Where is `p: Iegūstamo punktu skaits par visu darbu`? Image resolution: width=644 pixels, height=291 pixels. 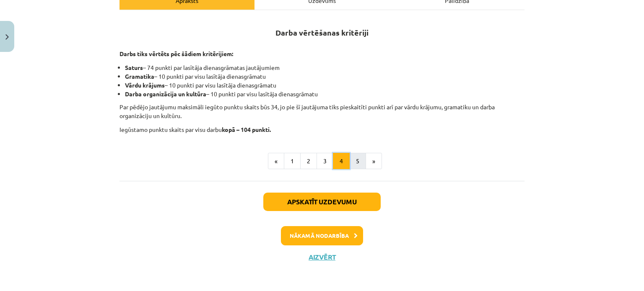 p: Iegūstamo punktu skaits par visu darbu is located at coordinates (322, 129).